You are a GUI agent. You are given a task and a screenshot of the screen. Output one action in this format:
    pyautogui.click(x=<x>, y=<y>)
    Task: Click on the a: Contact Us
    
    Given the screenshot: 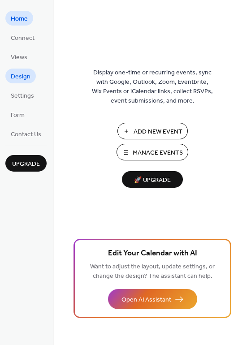 What is the action you would take?
    pyautogui.click(x=26, y=133)
    